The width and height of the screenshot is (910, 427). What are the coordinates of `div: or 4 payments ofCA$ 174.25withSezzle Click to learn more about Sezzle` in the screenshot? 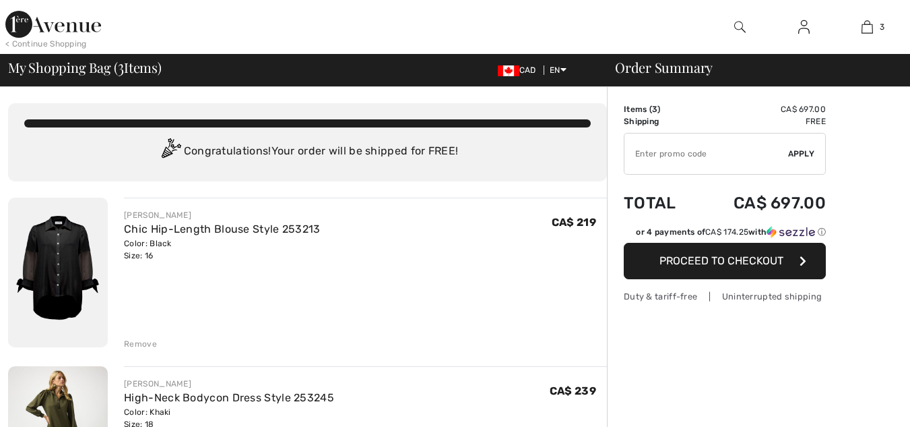 It's located at (725, 234).